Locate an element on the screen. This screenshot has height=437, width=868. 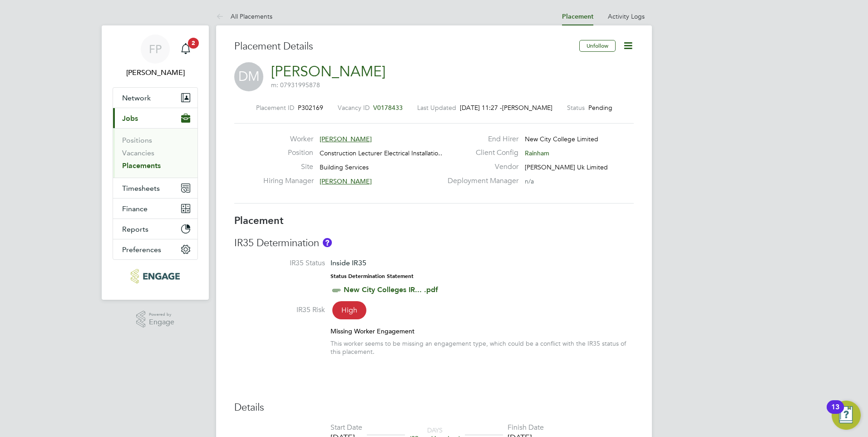
span: P302169 is located at coordinates (310, 108).